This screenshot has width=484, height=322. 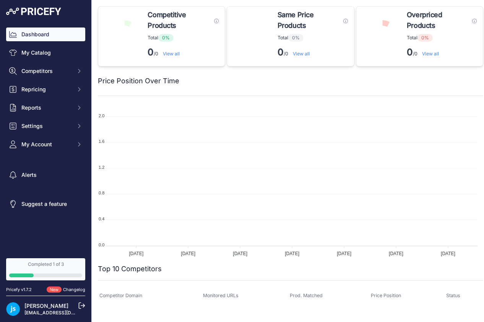 I want to click on a: Completed 1 of 3, so click(x=46, y=270).